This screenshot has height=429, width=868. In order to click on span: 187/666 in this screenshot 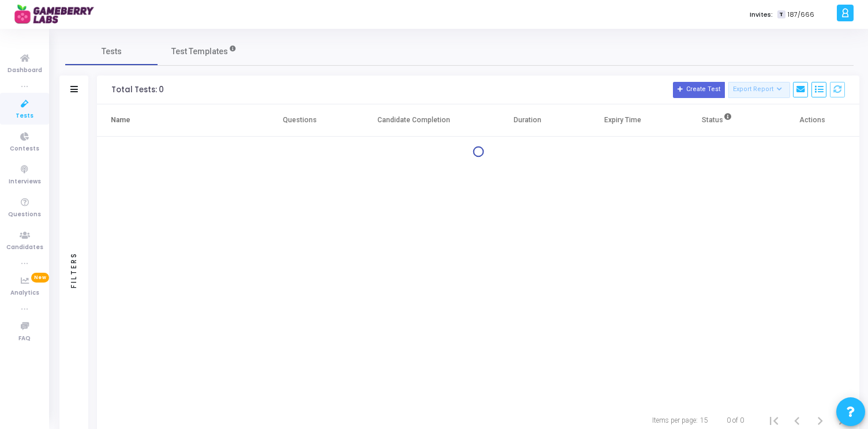, I will do `click(801, 15)`.